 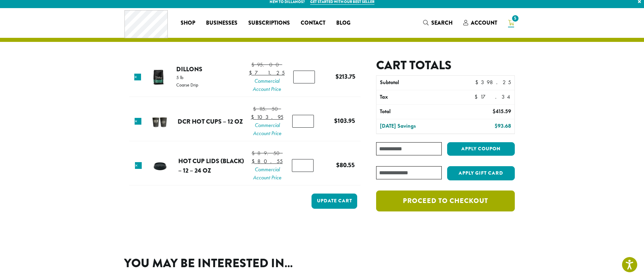 What do you see at coordinates (493, 82) in the screenshot?
I see `bdi: 398.25` at bounding box center [493, 82].